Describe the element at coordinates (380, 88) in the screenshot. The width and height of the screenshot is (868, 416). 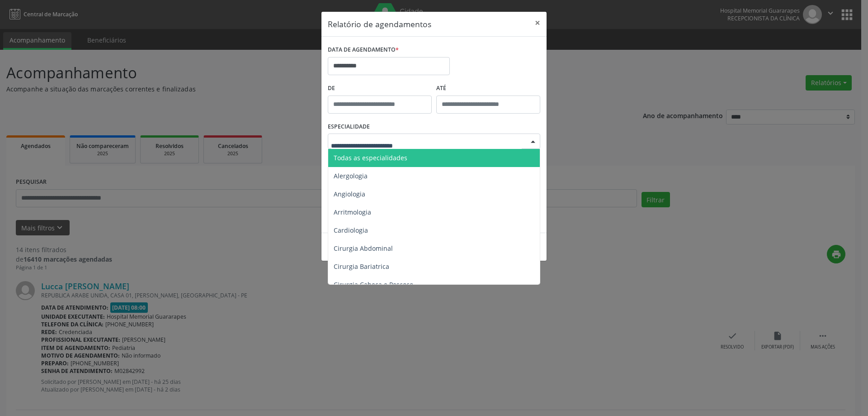
I see `label: De` at that location.